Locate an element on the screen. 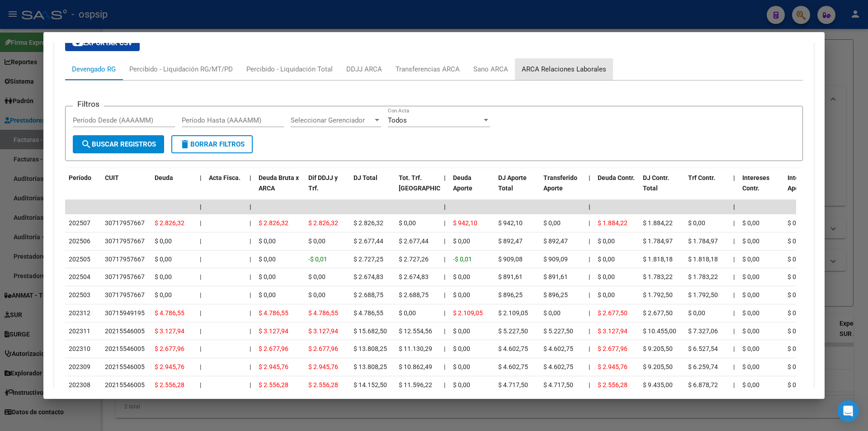 This screenshot has width=868, height=431. span: $ 6.259,74 is located at coordinates (703, 366).